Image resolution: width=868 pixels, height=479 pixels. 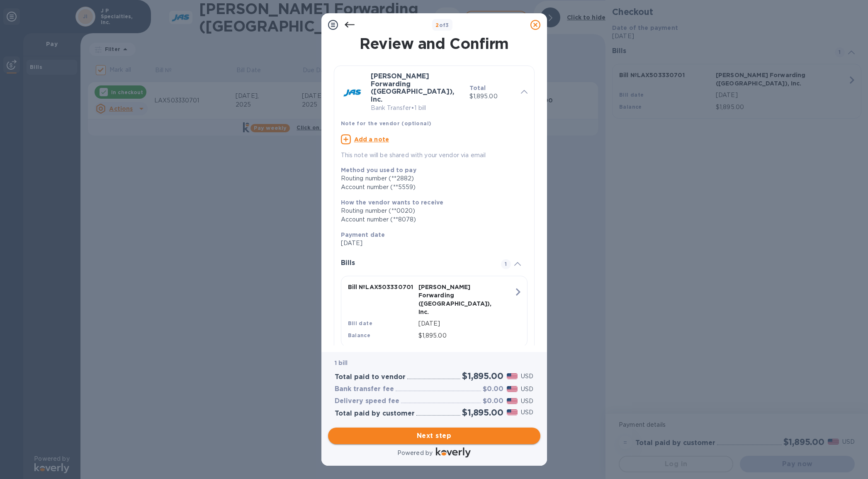 What do you see at coordinates (434, 435) in the screenshot?
I see `button: Next step` at bounding box center [434, 435].